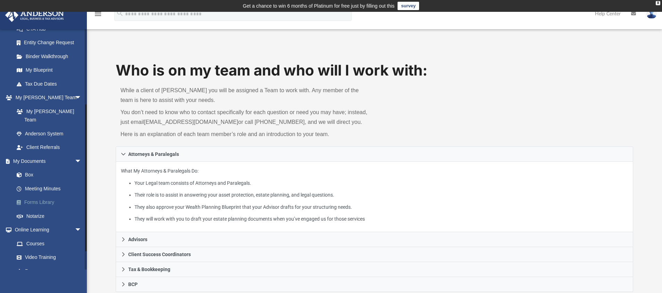  What do you see at coordinates (408, 6) in the screenshot?
I see `a: survey` at bounding box center [408, 6].